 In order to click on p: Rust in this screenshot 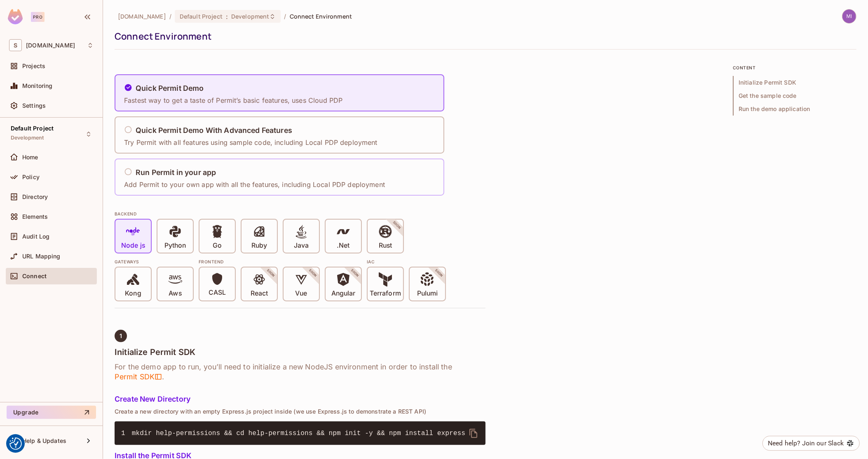, I will do `click(386, 245)`.